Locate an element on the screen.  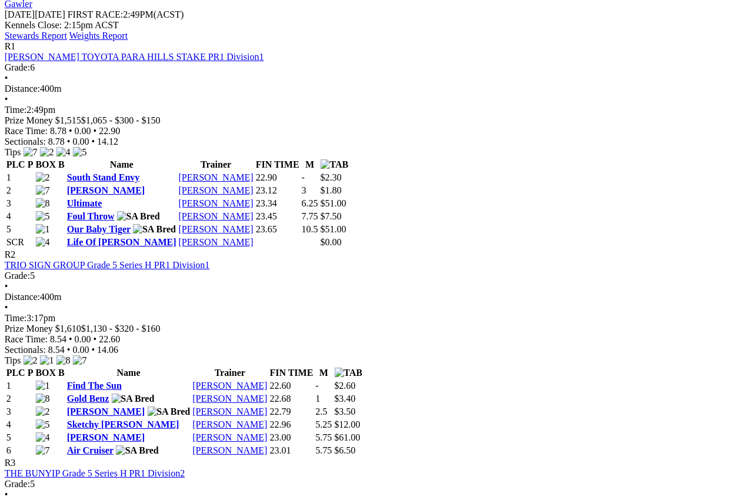
span: $6.50 is located at coordinates (345, 450).